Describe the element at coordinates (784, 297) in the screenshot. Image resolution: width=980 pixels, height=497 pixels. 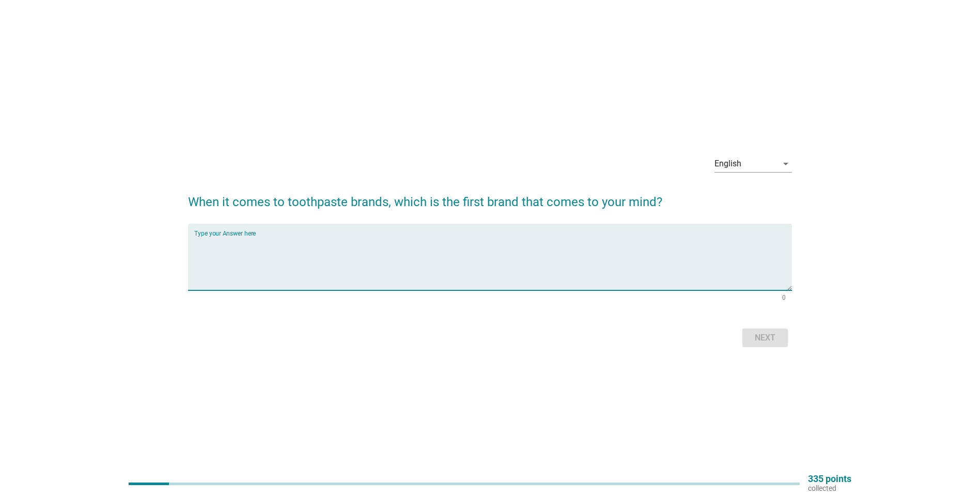
I see `div: 0` at that location.